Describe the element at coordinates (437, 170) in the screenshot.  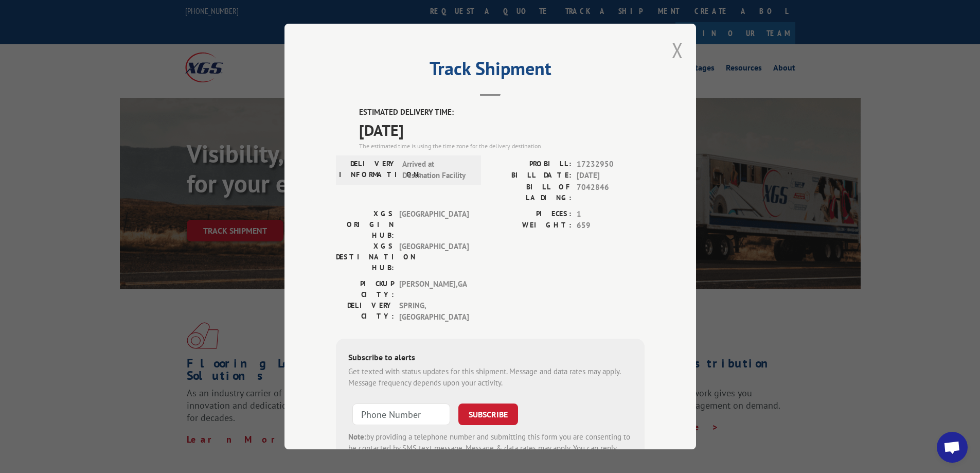
I see `span: Arrived at Destination Facility` at that location.